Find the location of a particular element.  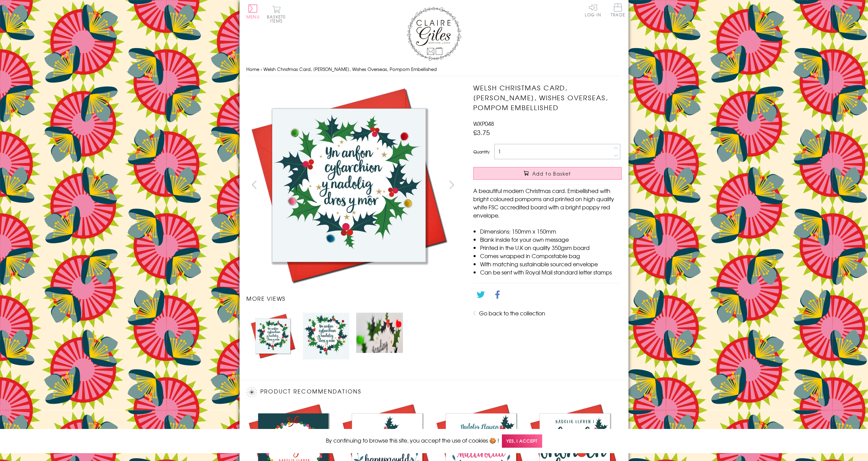

label: Quantity is located at coordinates (482, 152).